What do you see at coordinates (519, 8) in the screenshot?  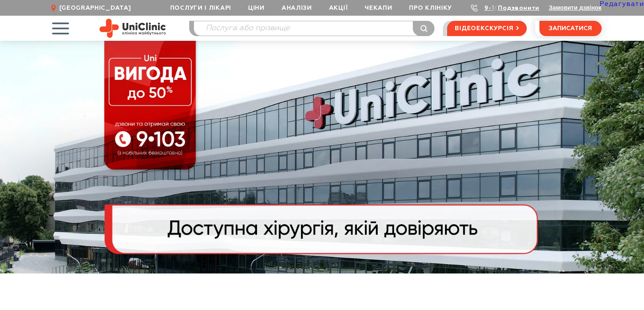 I see `a: Подзвонити` at bounding box center [519, 8].